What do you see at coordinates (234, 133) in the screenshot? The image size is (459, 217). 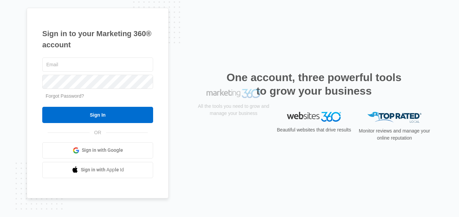 I see `p: All the tools you need to grow and manage your business` at bounding box center [234, 133].